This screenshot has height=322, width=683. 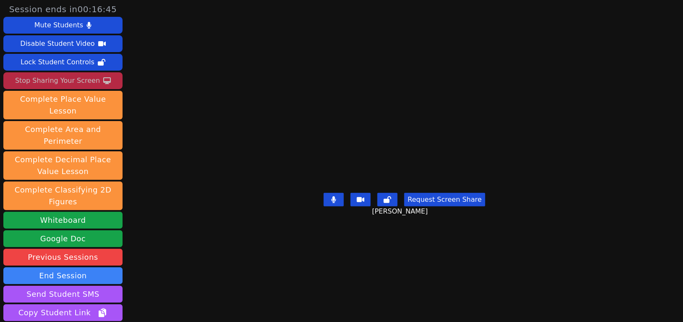 What do you see at coordinates (58, 81) in the screenshot?
I see `div: Stop Sharing Your Screen` at bounding box center [58, 81].